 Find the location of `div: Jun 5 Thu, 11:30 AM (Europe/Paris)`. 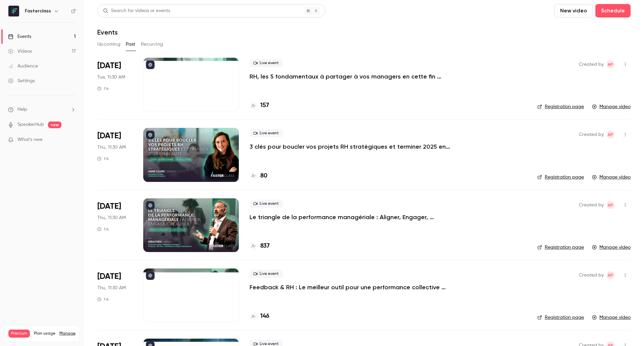

div: Jun 5 Thu, 11:30 AM (Europe/Paris) is located at coordinates (115, 295).